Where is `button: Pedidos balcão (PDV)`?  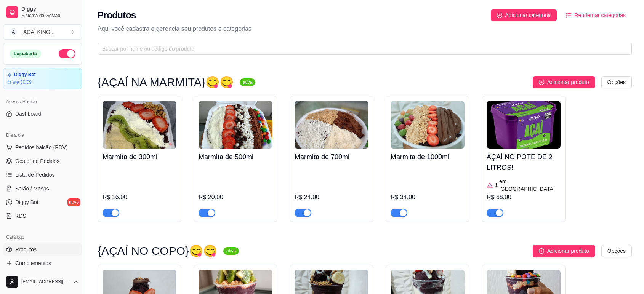 button: Pedidos balcão (PDV) is located at coordinates (42, 147).